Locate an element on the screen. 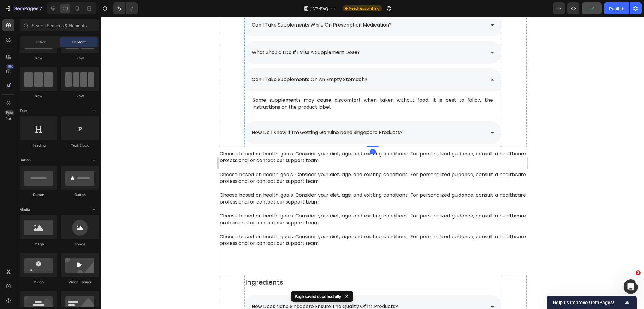 This screenshot has width=644, height=309. div: Undo/Redo is located at coordinates (125, 8).